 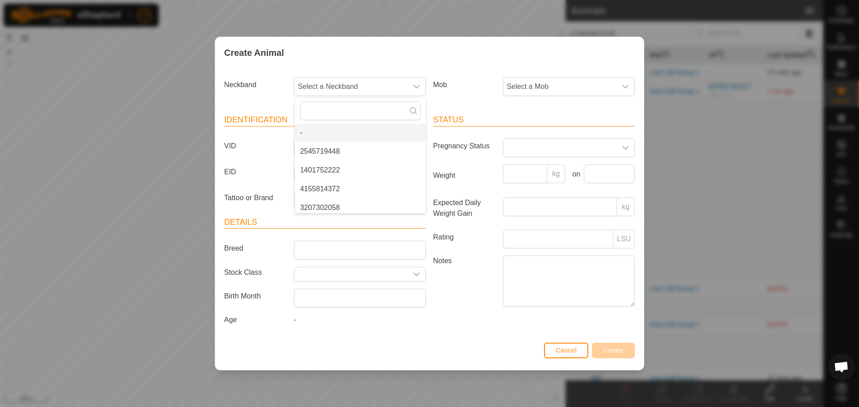 I want to click on button: Create, so click(x=613, y=351).